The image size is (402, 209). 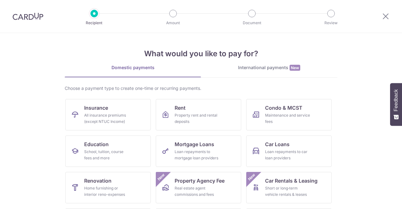 What do you see at coordinates (133, 67) in the screenshot?
I see `div: Domestic payments` at bounding box center [133, 67].